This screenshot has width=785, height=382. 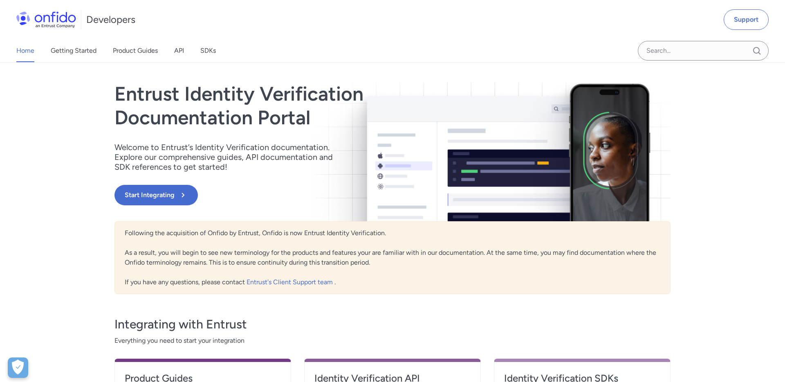 What do you see at coordinates (393, 341) in the screenshot?
I see `span: Everything you need to start your integration` at bounding box center [393, 341].